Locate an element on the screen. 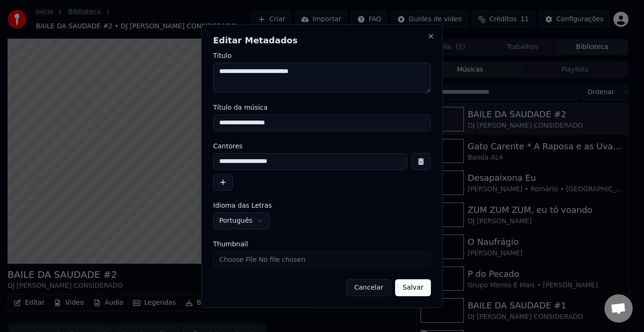 Image resolution: width=644 pixels, height=332 pixels. label: Título is located at coordinates (322, 55).